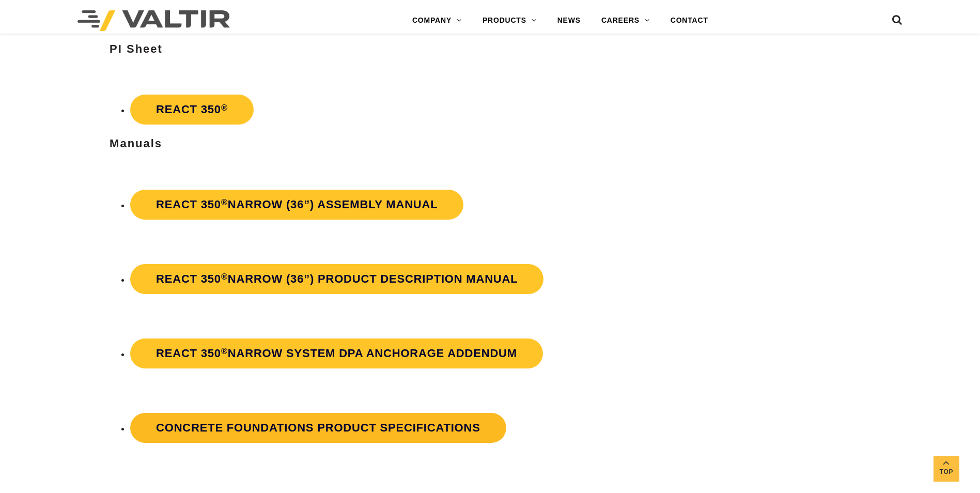 The image size is (980, 493). I want to click on a: NEWS, so click(569, 20).